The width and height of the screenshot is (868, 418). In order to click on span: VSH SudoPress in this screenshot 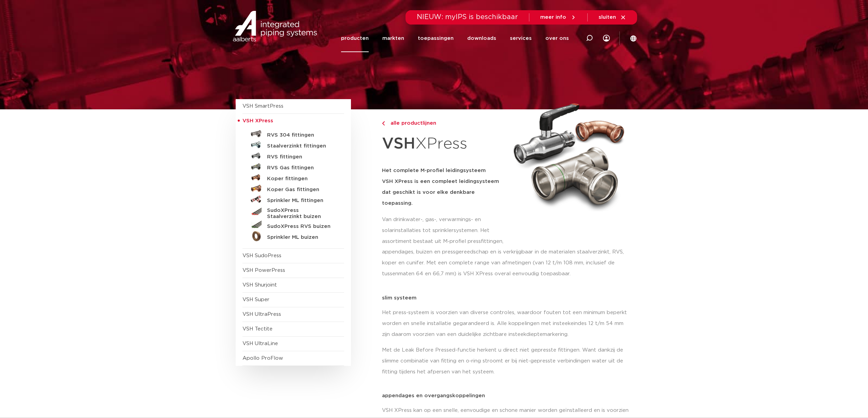, I will do `click(262, 256)`.